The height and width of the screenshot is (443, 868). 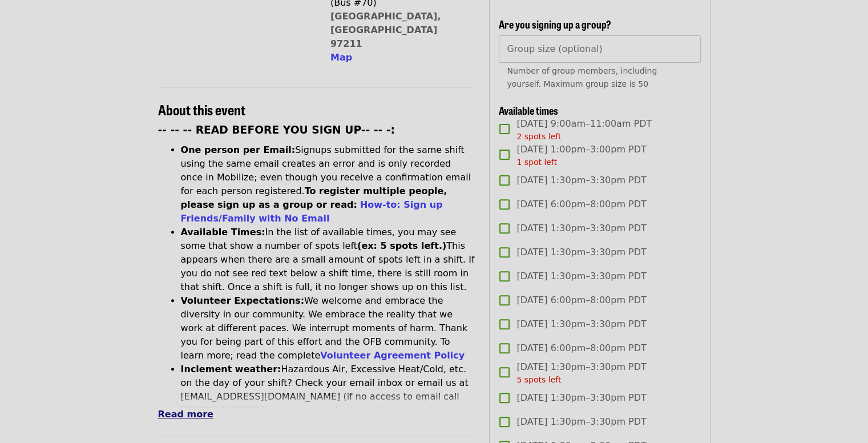 I want to click on li: Signups submitted for the same shift using the same email creates an error and is only recorded o..., so click(x=328, y=184).